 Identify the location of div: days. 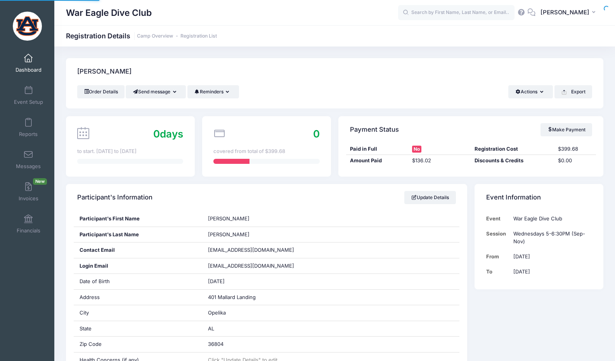
(168, 134).